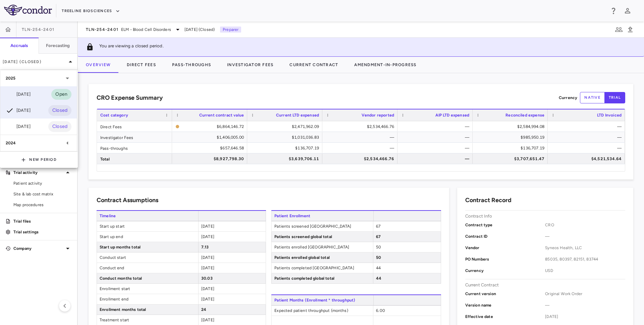 The image size is (644, 325). What do you see at coordinates (11, 78) in the screenshot?
I see `p: 2025` at bounding box center [11, 78].